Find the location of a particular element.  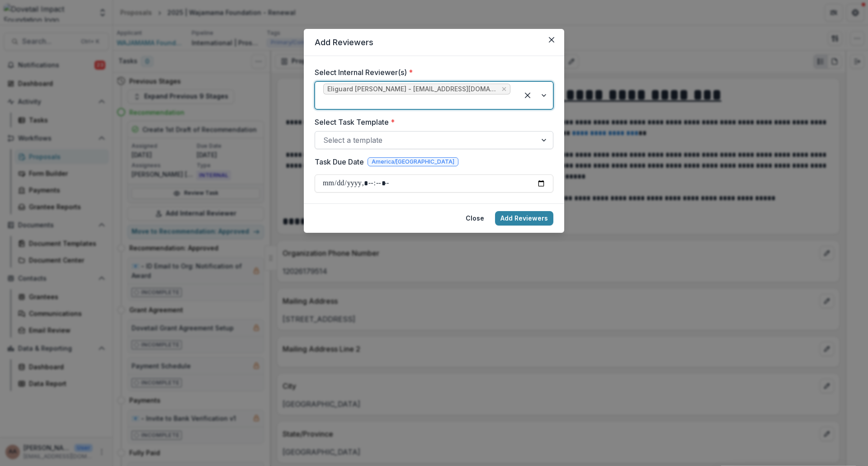

header: Add Reviewers is located at coordinates (434, 43).